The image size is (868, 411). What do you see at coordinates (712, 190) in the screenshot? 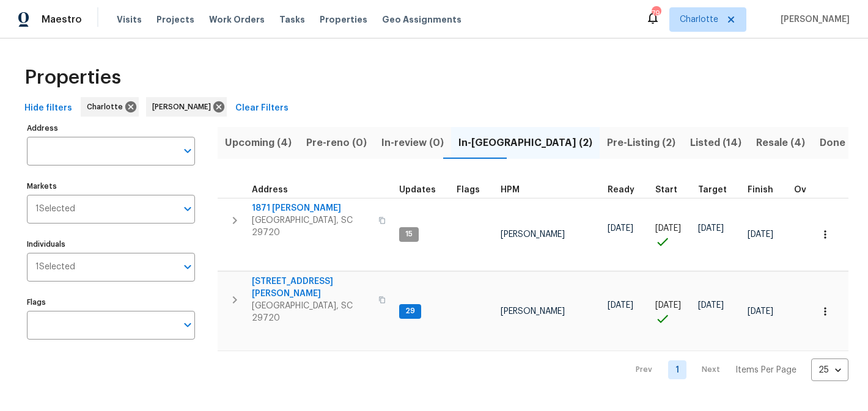
I see `span: Target` at bounding box center [712, 190].